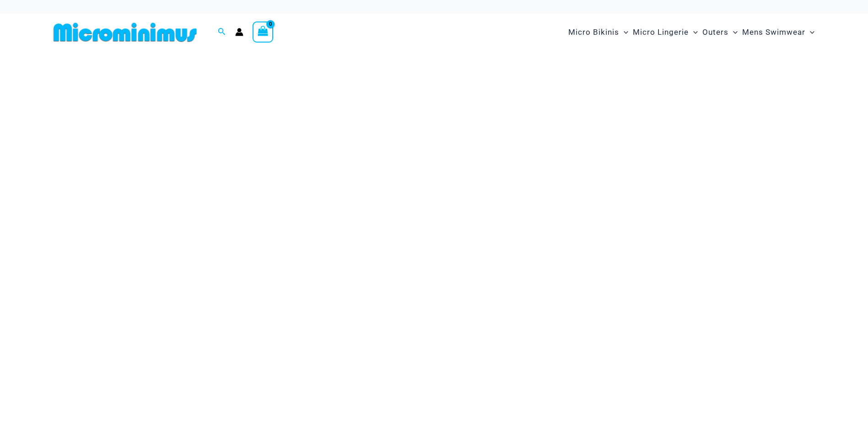 The height and width of the screenshot is (440, 868). I want to click on a: View Shopping Cart, empty, so click(263, 32).